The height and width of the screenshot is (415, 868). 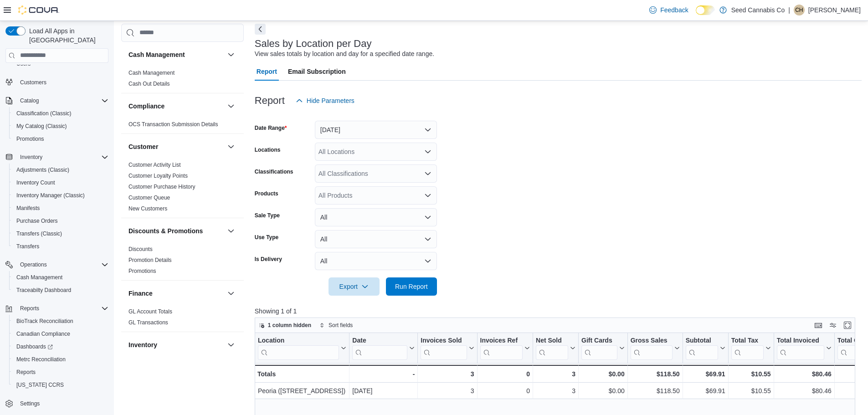 I want to click on a: Promotion Details, so click(x=150, y=260).